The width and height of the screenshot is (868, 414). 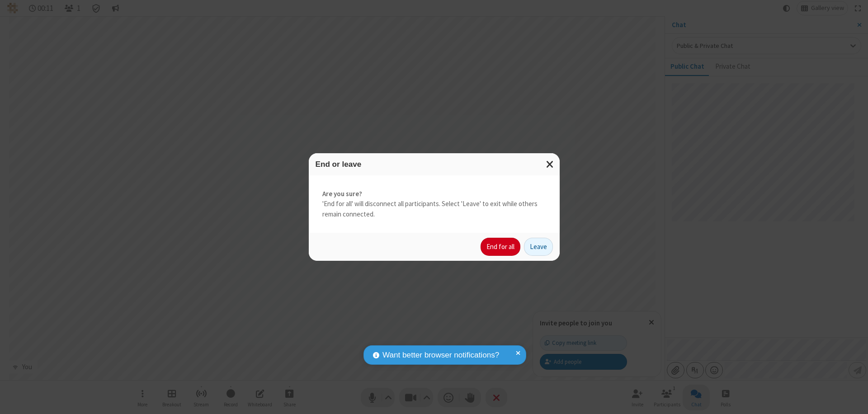 I want to click on span: Want better browser notifications?, so click(x=440, y=355).